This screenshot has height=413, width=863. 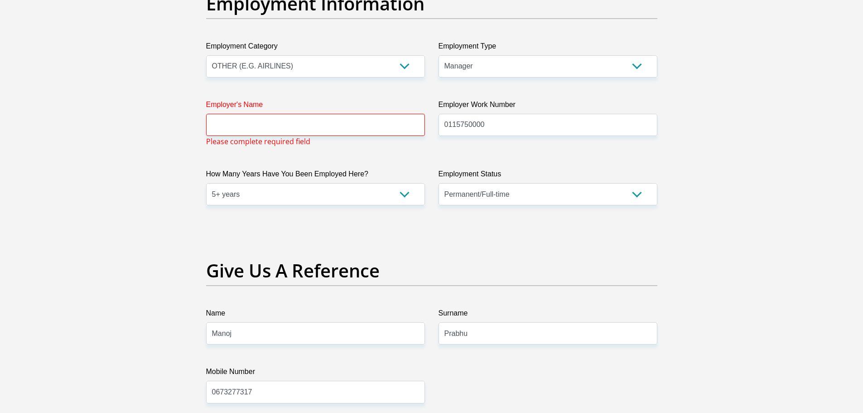 What do you see at coordinates (548, 106) in the screenshot?
I see `label: Employer Work Number` at bounding box center [548, 106].